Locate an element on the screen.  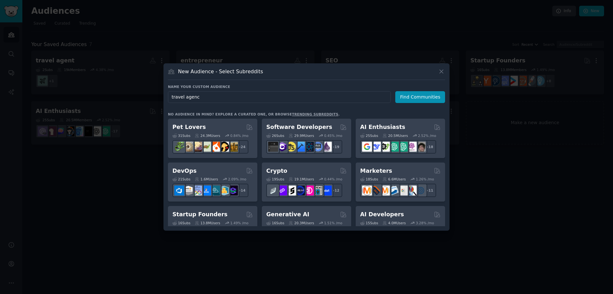
div: 19 Sub s is located at coordinates (275, 179).